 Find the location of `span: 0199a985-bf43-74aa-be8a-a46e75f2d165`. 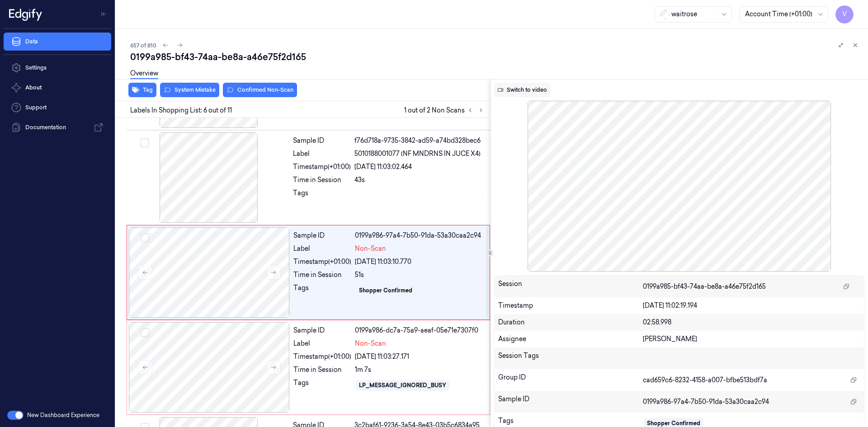

span: 0199a985-bf43-74aa-be8a-a46e75f2d165 is located at coordinates (704, 286).